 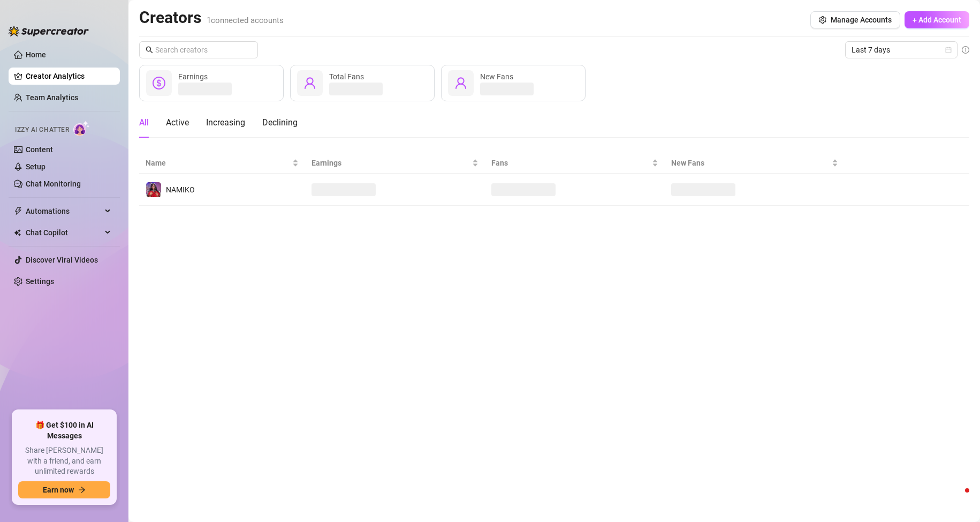 What do you see at coordinates (226, 123) in the screenshot?
I see `div: Increasing` at bounding box center [226, 123].